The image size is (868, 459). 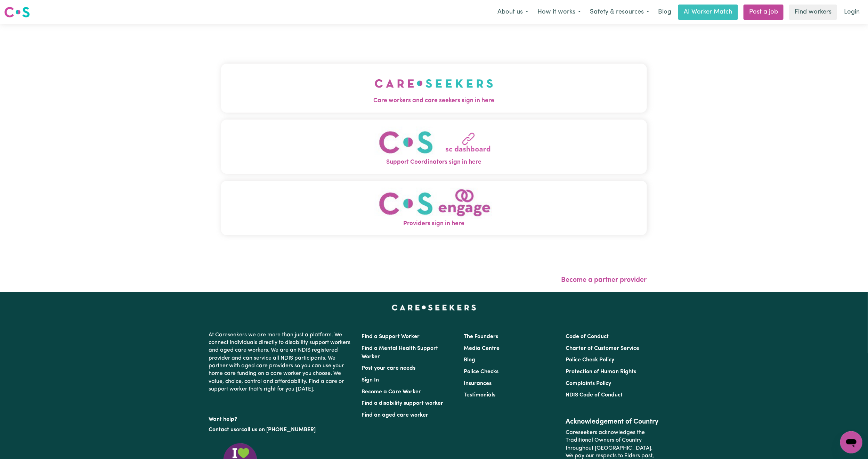 I want to click on p: Want help?, so click(x=281, y=418).